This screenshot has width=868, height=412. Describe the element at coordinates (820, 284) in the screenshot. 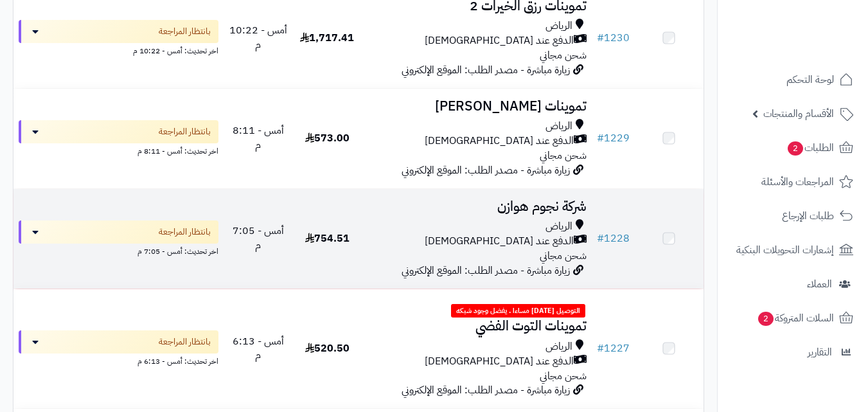

I see `span: العملاء` at that location.